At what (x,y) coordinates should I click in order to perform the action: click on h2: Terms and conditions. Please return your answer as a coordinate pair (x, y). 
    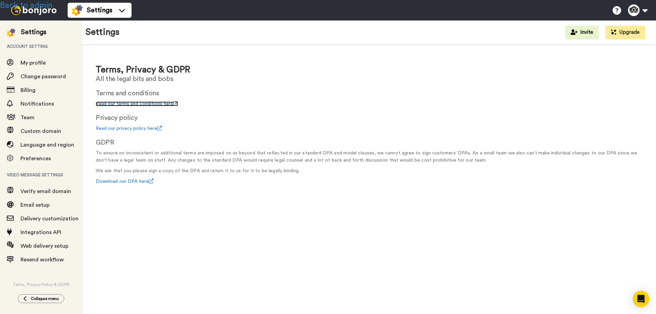
    Looking at the image, I should click on (369, 93).